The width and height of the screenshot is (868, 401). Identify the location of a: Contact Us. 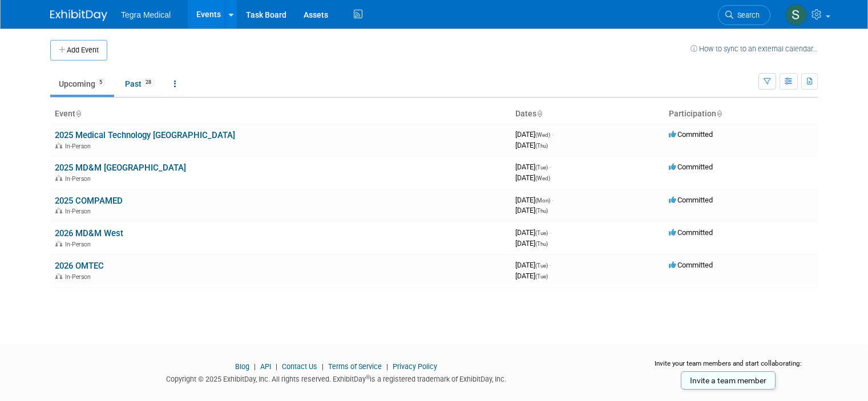
(300, 366).